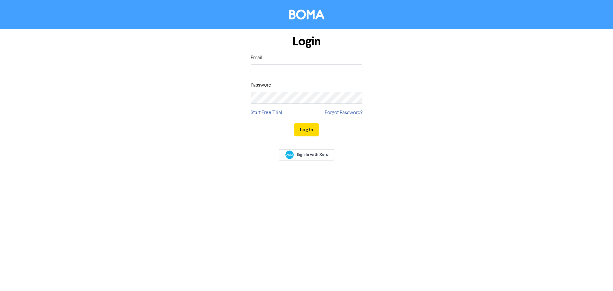 The image size is (613, 291). Describe the element at coordinates (344, 113) in the screenshot. I see `a: Forgot Password?` at that location.